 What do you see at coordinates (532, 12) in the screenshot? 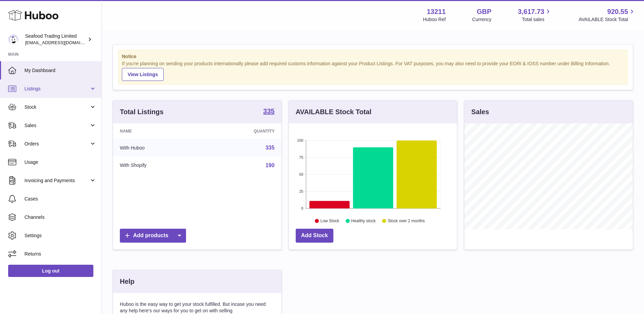
I see `span: 3,617.73` at bounding box center [532, 12].